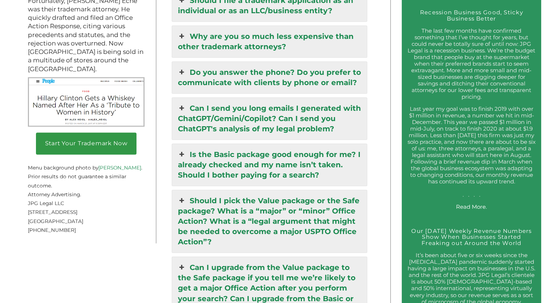  What do you see at coordinates (471, 64) in the screenshot?
I see `p: The last few months have confirmed something that I’ve thought for years, but could never be tota...` at bounding box center [471, 64].